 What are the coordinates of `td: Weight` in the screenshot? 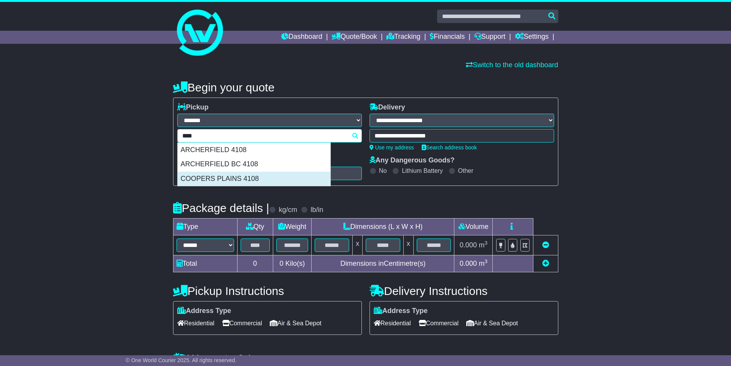 It's located at (292, 227).